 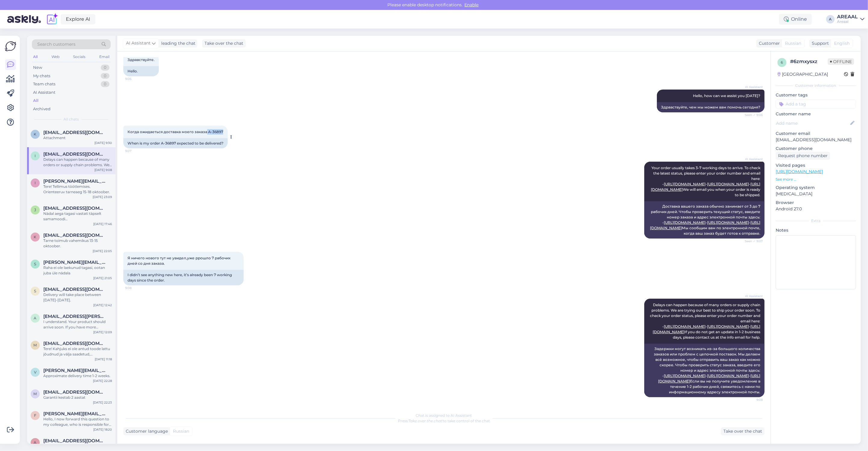 I want to click on div: AREAAL, so click(x=847, y=17).